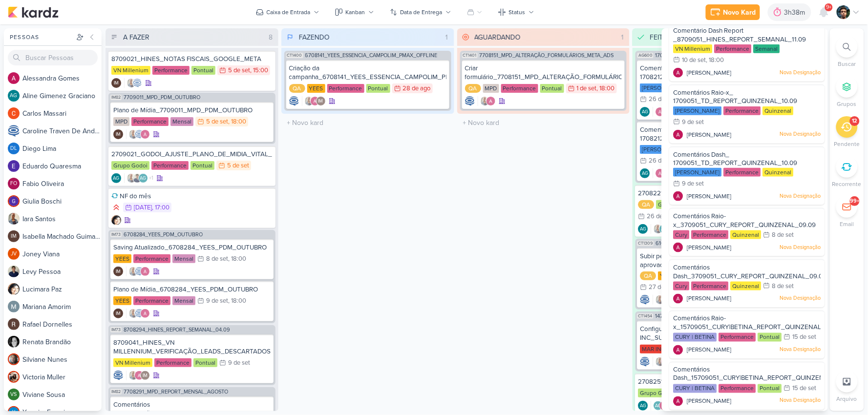 This screenshot has width=868, height=415. Describe the element at coordinates (829, 7) in the screenshot. I see `span: 9+` at that location.